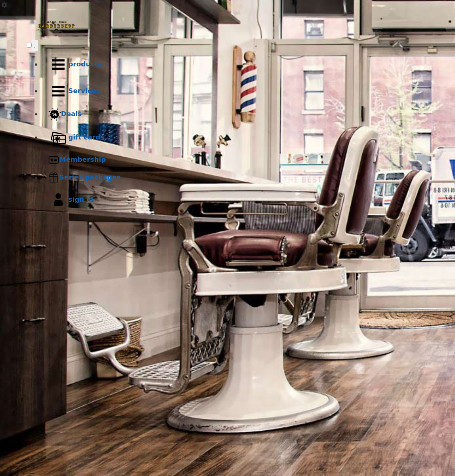 The width and height of the screenshot is (455, 476). What do you see at coordinates (54, 114) in the screenshot?
I see `img: Deals` at bounding box center [54, 114].